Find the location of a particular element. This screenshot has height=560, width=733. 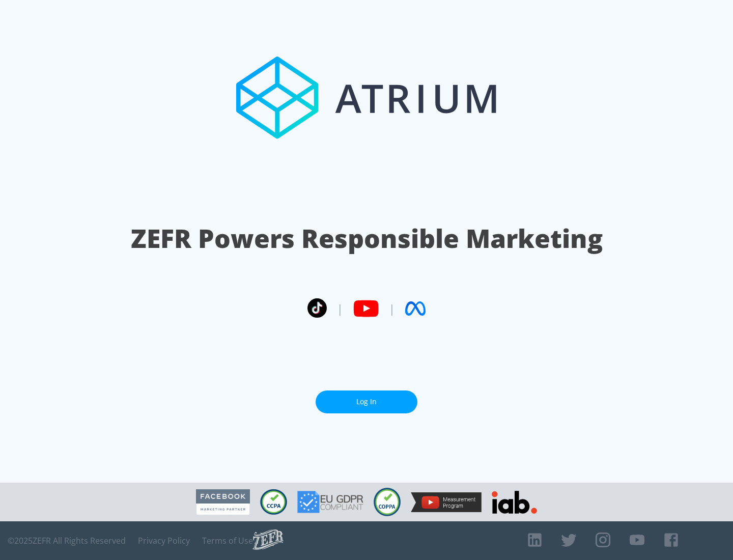

img: YouTube Measurement Program is located at coordinates (446, 502).